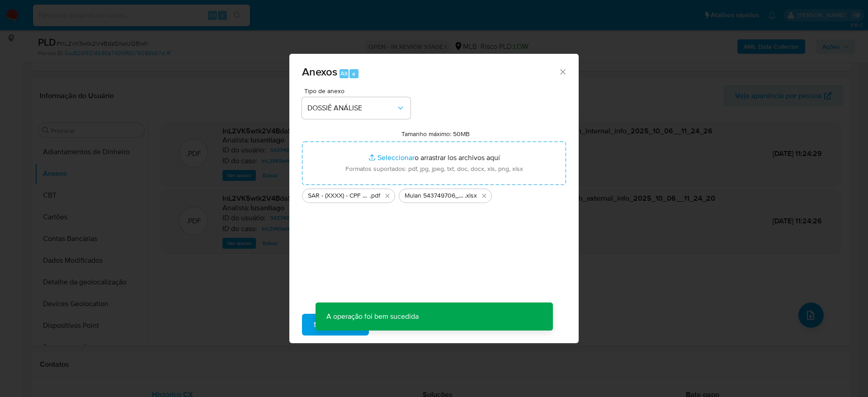  Describe the element at coordinates (375, 195) in the screenshot. I see `span: .pdf` at that location.